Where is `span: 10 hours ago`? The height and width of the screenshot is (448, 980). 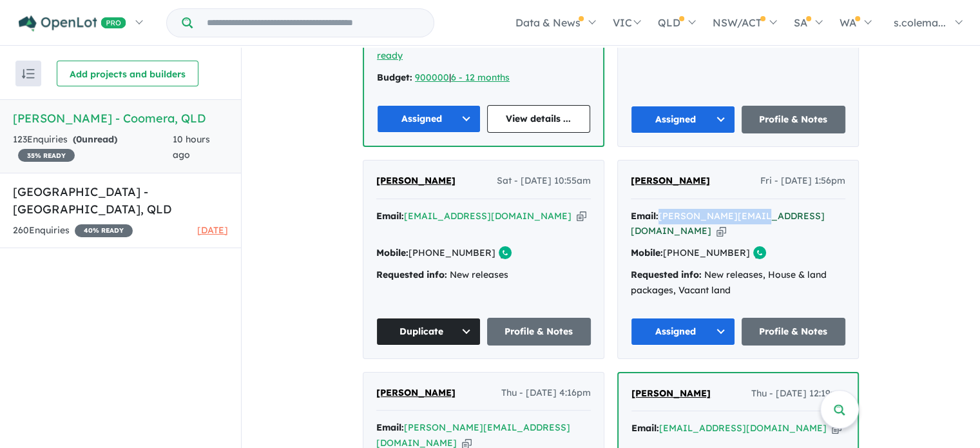
span: 10 hours ago is located at coordinates (192, 147).